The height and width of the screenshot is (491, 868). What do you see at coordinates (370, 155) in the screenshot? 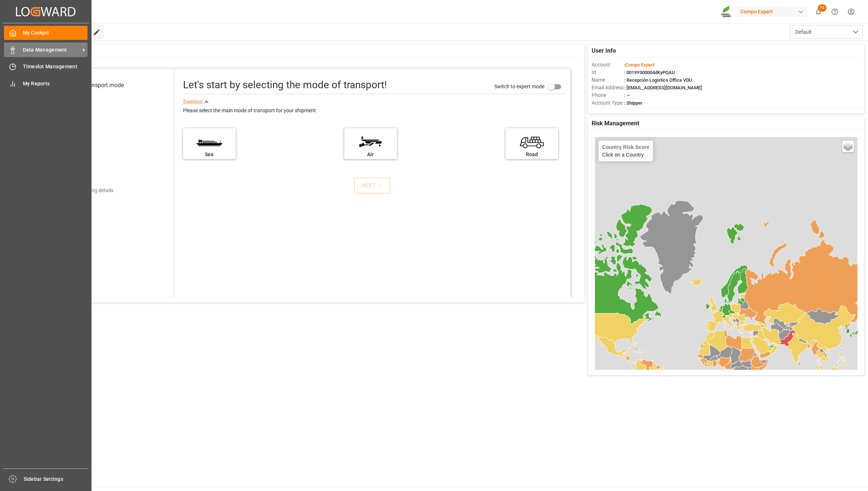
I see `div: Air` at bounding box center [370, 155].